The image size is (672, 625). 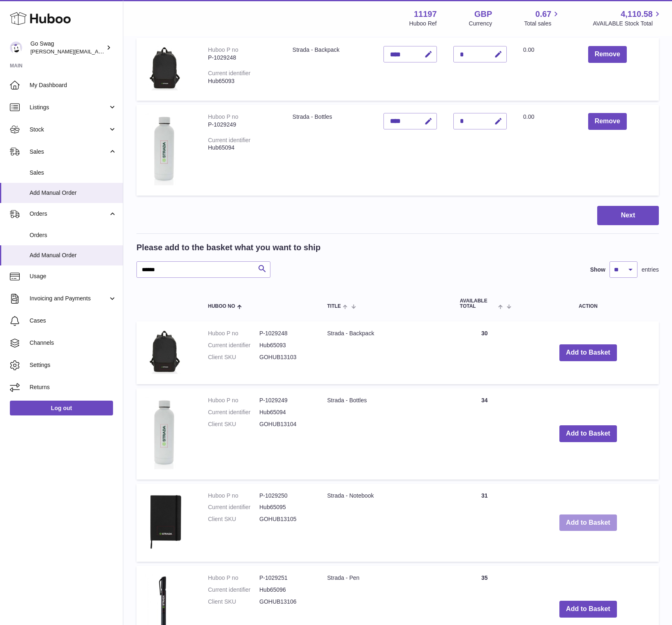 I want to click on div: Go Swag, so click(x=67, y=48).